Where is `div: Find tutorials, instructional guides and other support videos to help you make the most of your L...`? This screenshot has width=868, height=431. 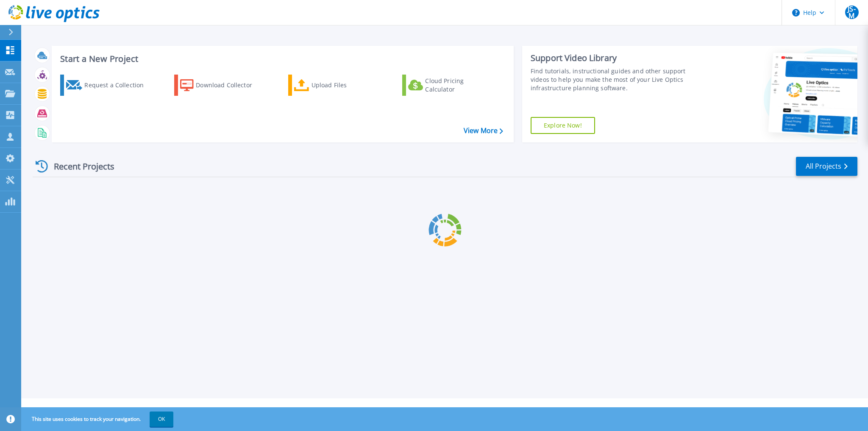 div: Find tutorials, instructional guides and other support videos to help you make the most of your L... is located at coordinates (616, 79).